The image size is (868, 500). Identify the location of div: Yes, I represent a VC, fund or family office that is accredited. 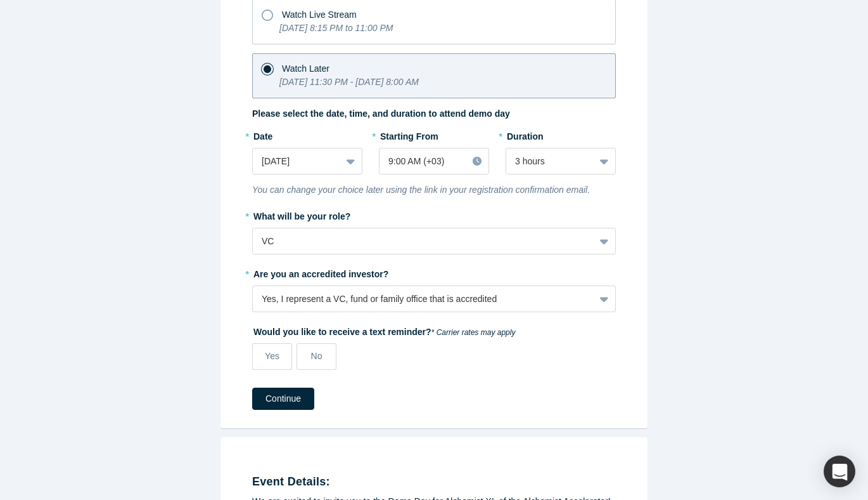
(423, 299).